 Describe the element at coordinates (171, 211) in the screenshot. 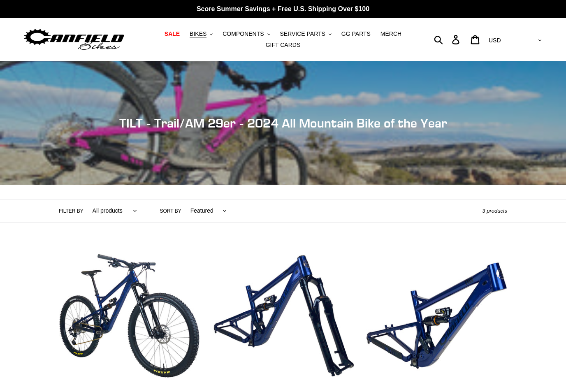

I see `label: Sort by` at that location.